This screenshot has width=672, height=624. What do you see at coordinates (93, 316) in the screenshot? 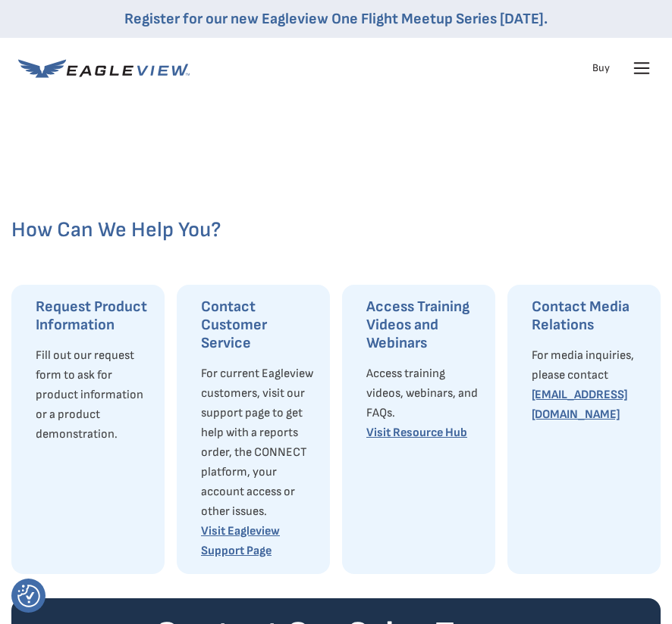
I see `h3: Request Product Information` at bounding box center [93, 316].